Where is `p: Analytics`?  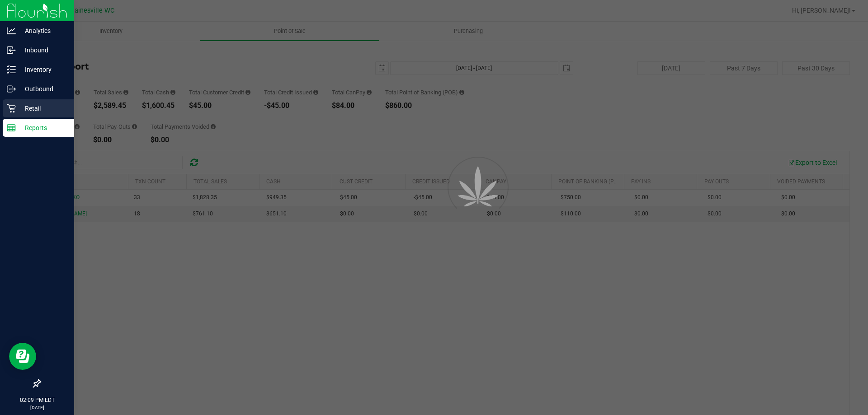 p: Analytics is located at coordinates (43, 31).